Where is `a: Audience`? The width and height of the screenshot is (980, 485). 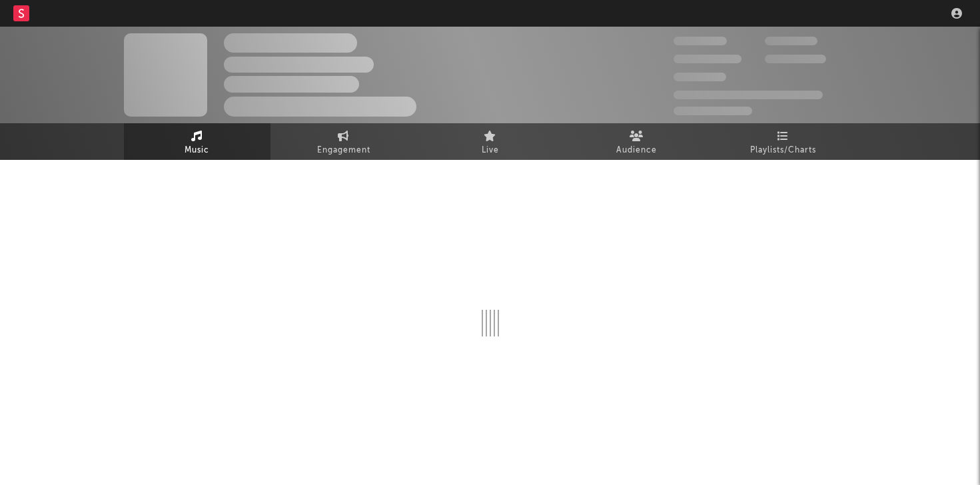
a: Audience is located at coordinates (637, 142).